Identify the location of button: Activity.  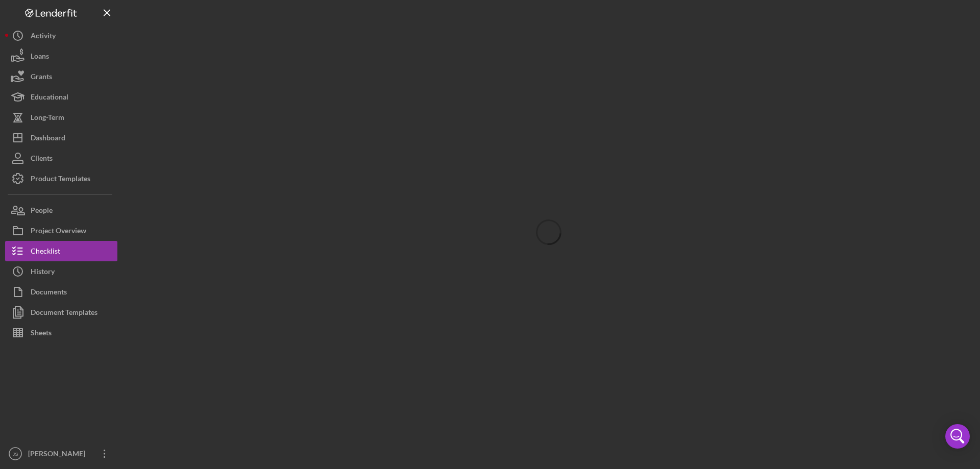
(61, 36).